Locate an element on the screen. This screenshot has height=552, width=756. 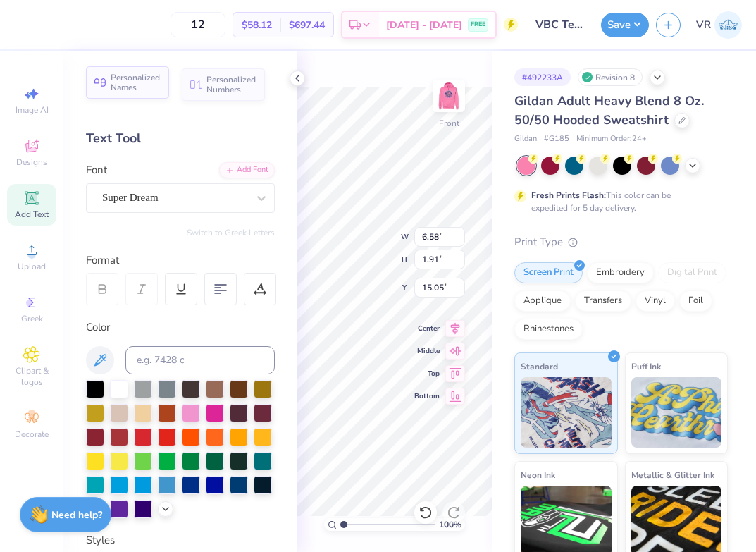
button: Save is located at coordinates (625, 25).